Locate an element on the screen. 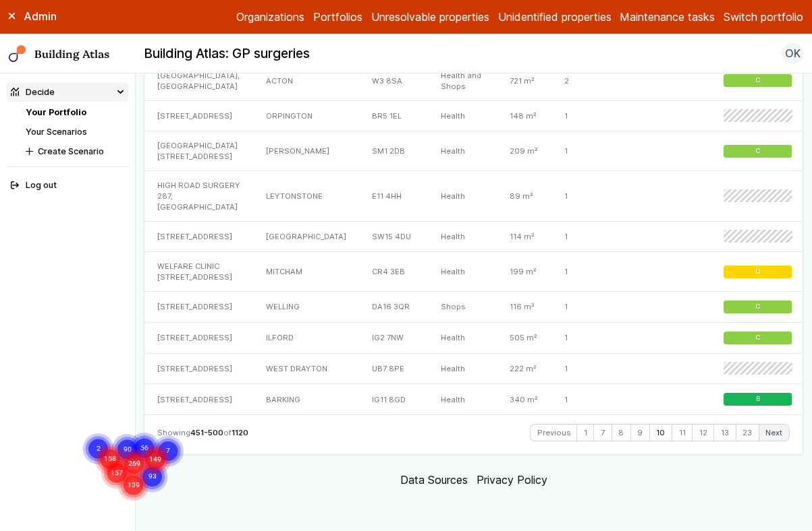  span: D is located at coordinates (758, 272).